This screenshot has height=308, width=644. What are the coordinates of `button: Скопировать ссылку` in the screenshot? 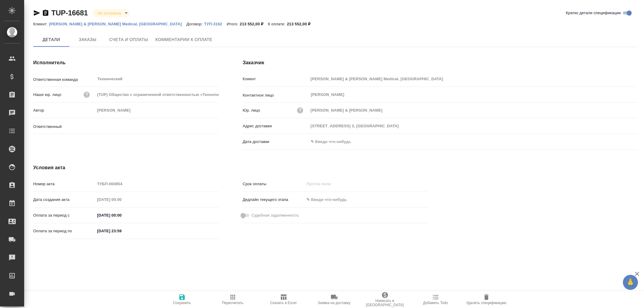 It's located at (46, 13).